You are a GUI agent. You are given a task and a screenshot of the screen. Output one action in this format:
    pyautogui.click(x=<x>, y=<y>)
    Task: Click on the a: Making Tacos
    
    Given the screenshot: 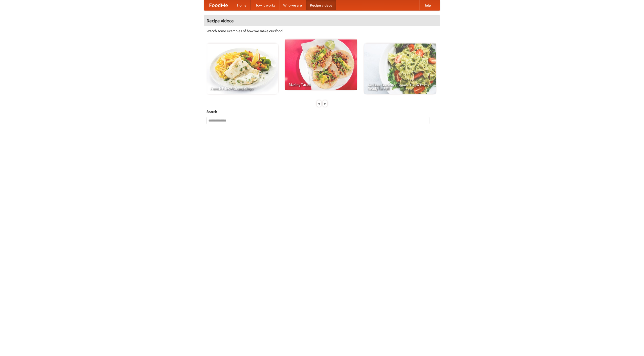 What is the action you would take?
    pyautogui.click(x=321, y=64)
    